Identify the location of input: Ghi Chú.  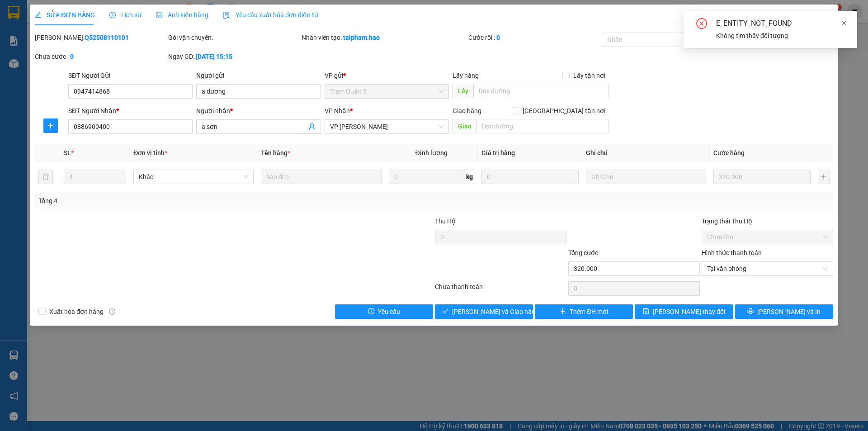
(646, 176).